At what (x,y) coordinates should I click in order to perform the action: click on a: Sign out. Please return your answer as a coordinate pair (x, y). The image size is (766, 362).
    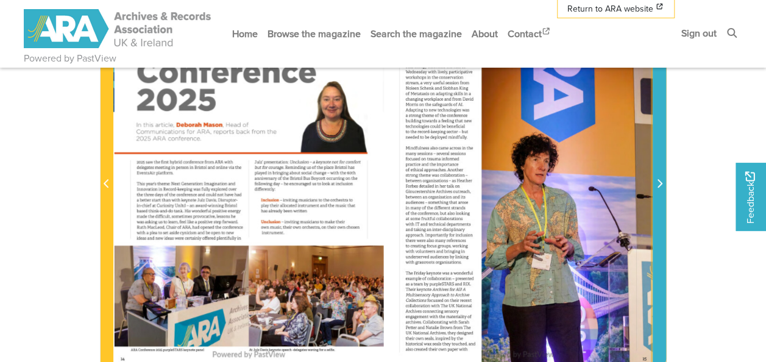
    Looking at the image, I should click on (699, 33).